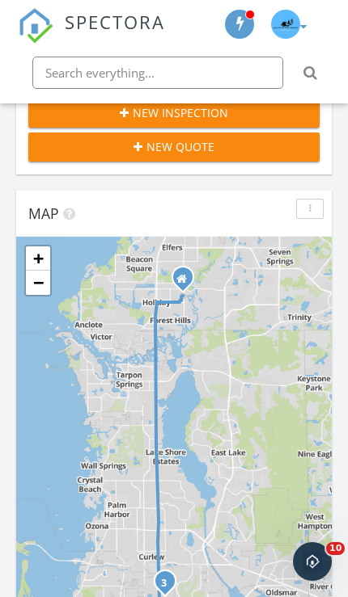 This screenshot has width=348, height=597. I want to click on button: New Inspection, so click(174, 113).